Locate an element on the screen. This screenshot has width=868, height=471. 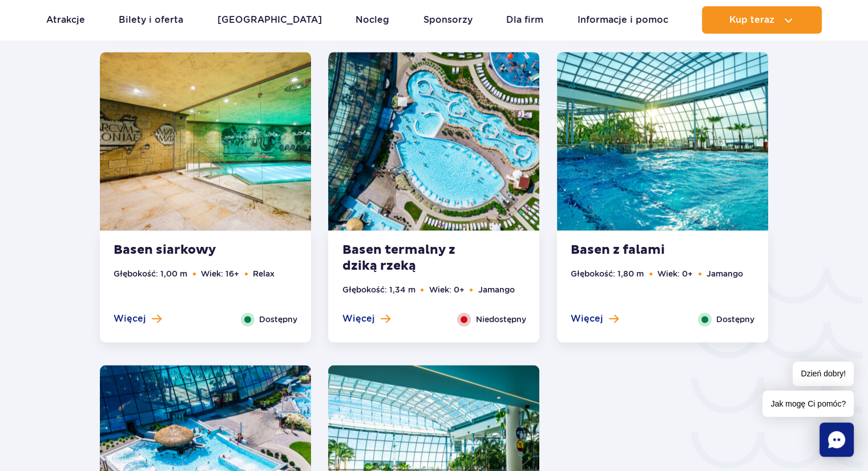
div: Chat is located at coordinates (837, 440).